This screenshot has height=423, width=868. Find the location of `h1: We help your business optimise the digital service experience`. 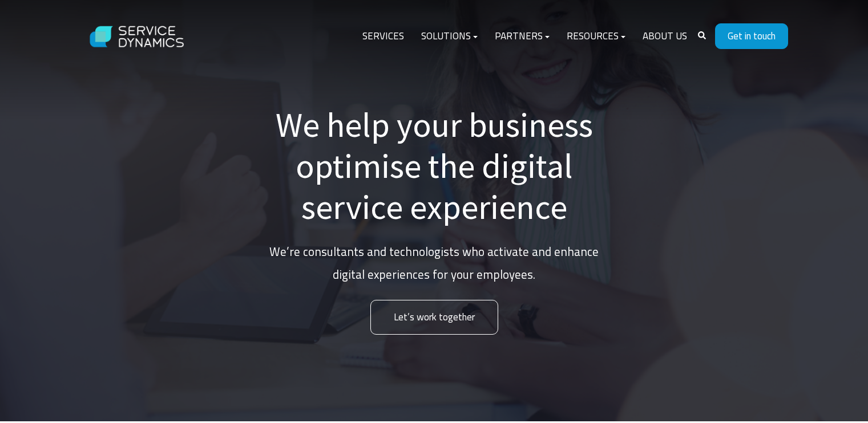

h1: We help your business optimise the digital service experience is located at coordinates (434, 166).